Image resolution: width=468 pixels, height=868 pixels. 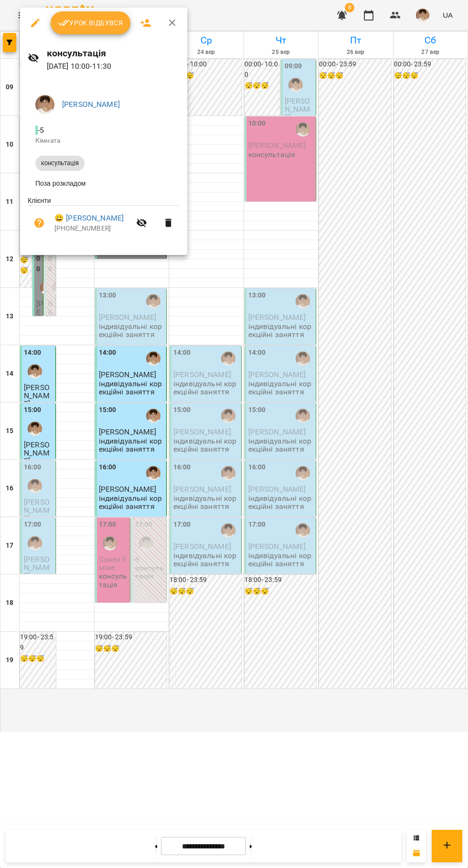 What do you see at coordinates (90, 23) in the screenshot?
I see `span: Урок відбувся` at bounding box center [90, 23].